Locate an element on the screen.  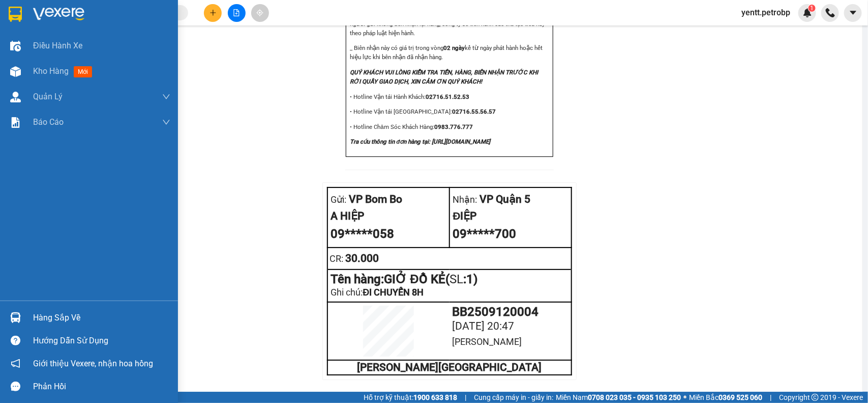
span: SL is located at coordinates (457, 279).